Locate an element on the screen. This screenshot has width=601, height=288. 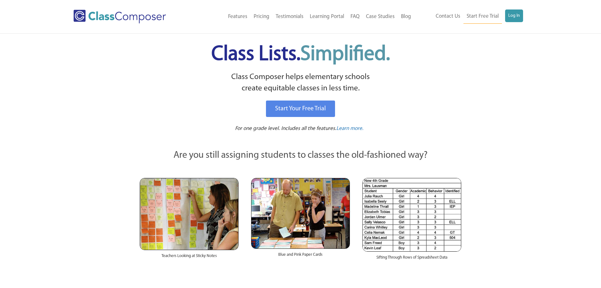
div: Blue and Pink Paper Cards is located at coordinates (301, 256).